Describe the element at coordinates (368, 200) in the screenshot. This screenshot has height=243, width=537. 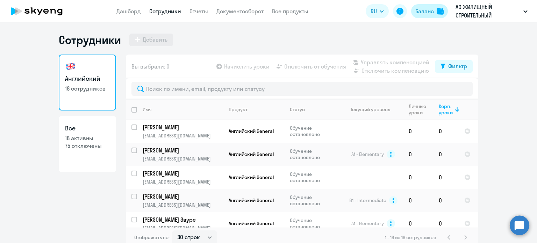
I see `span: B1 - Intermediate` at that location.